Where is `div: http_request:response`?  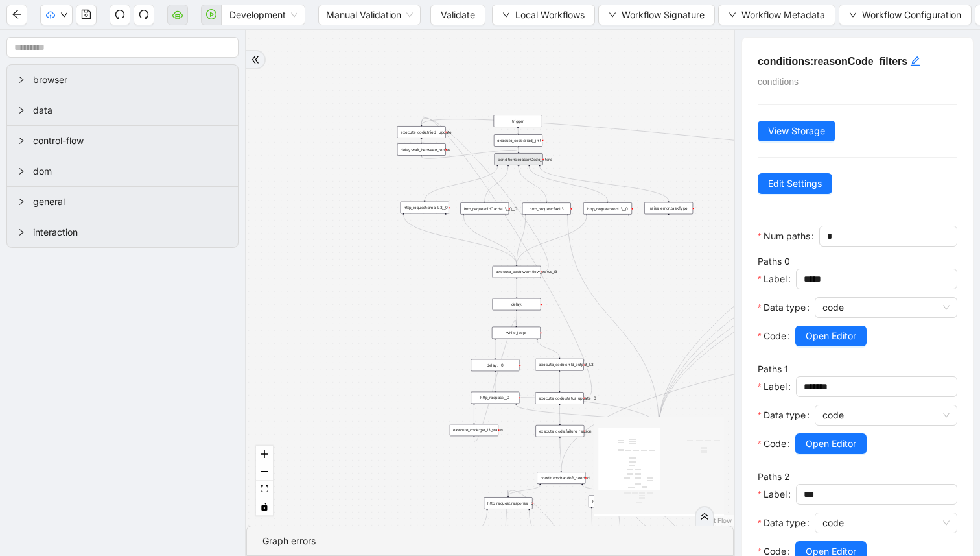
div: http_request:response is located at coordinates (613, 502).